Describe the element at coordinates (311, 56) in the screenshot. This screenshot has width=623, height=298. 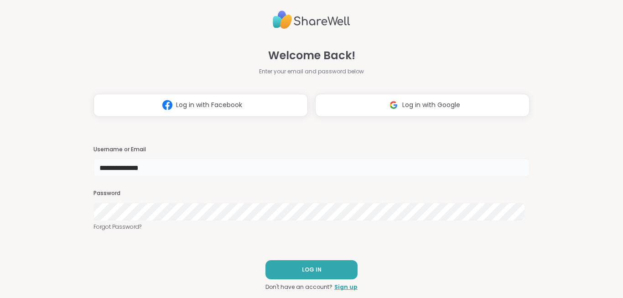
I see `span: Welcome Back!` at that location.